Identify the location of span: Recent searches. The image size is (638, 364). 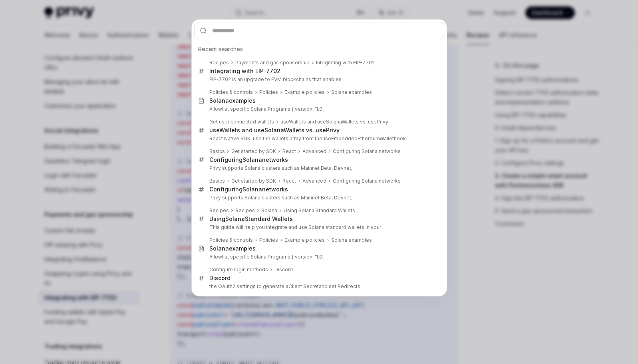
(221, 49).